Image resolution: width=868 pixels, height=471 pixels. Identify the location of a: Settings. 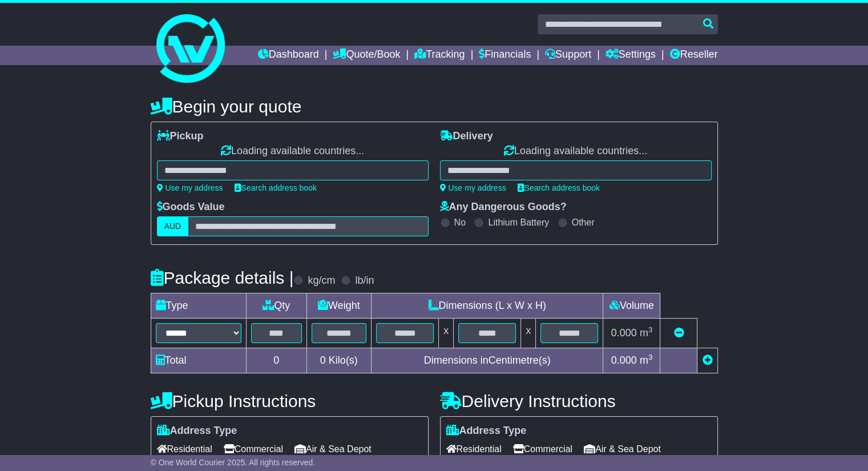
(631, 55).